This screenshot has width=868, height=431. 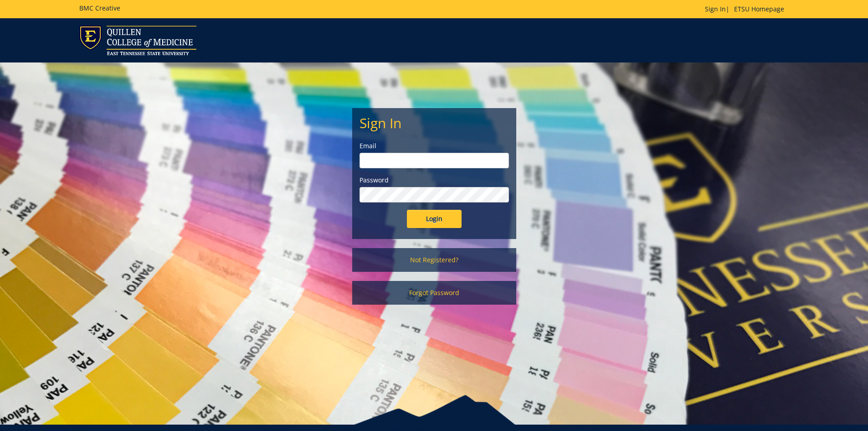 What do you see at coordinates (137, 40) in the screenshot?
I see `img: ETSU logo` at bounding box center [137, 40].